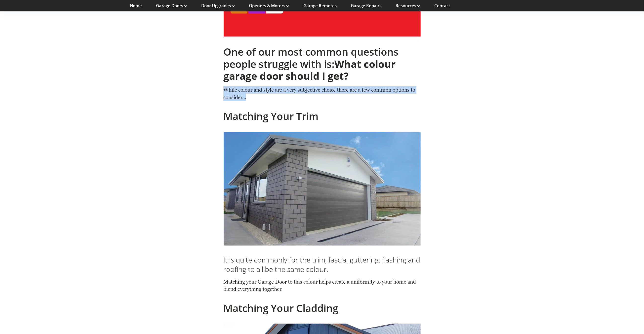 Image resolution: width=644 pixels, height=334 pixels. What do you see at coordinates (322, 64) in the screenshot?
I see `h2: One of our most common questions people struggle with is:` at bounding box center [322, 64].